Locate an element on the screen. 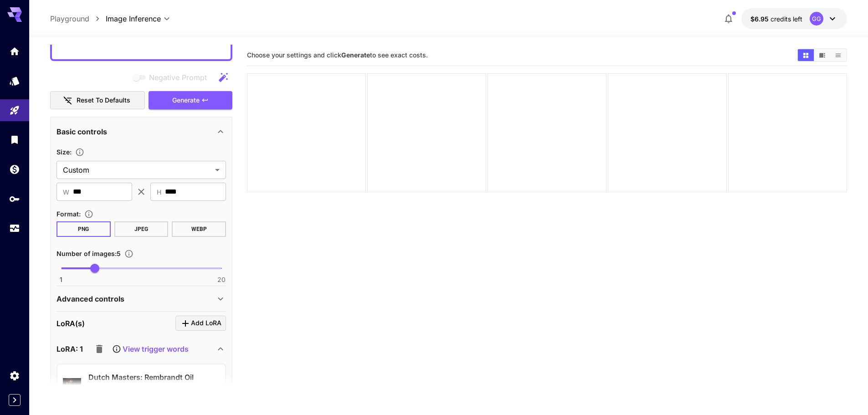 The height and width of the screenshot is (415, 868). p: LoRA(s) is located at coordinates (70, 323).